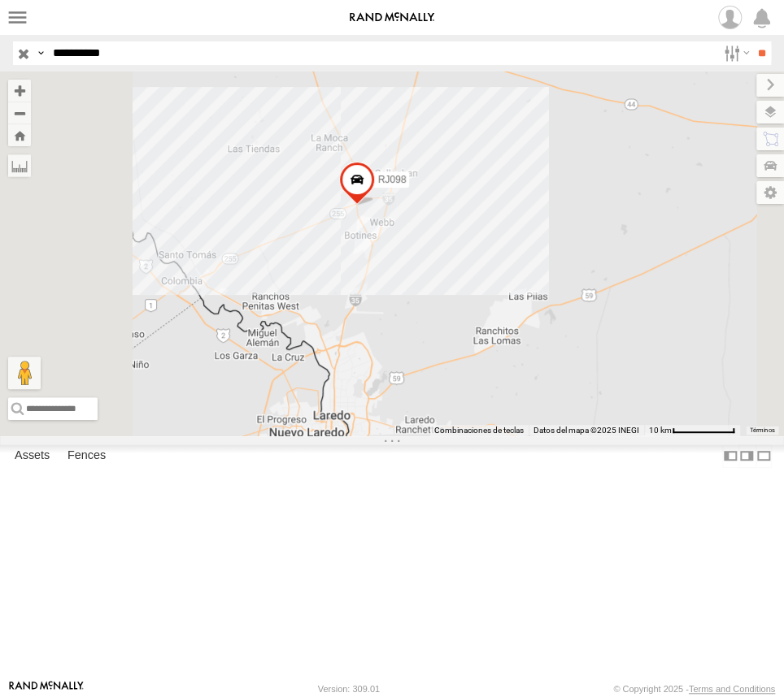 The width and height of the screenshot is (784, 697). Describe the element at coordinates (762, 430) in the screenshot. I see `a: Términos (se abre en una nueva pestaña)` at that location.